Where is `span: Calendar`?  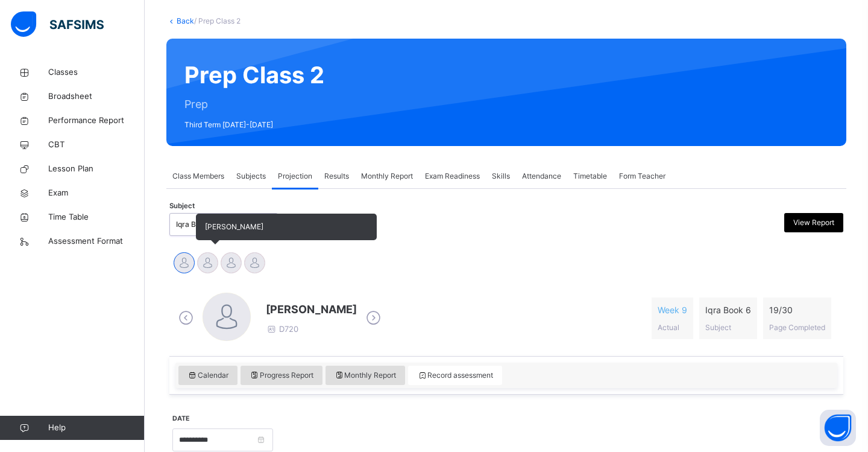
span: Calendar is located at coordinates (208, 375).